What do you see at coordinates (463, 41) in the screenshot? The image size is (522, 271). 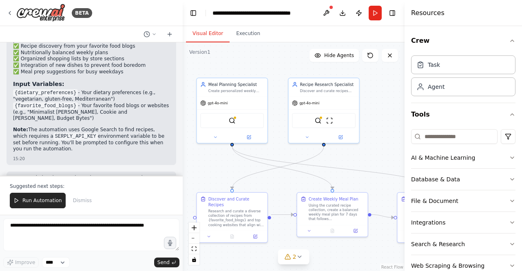 I see `button: Crew` at bounding box center [463, 41].